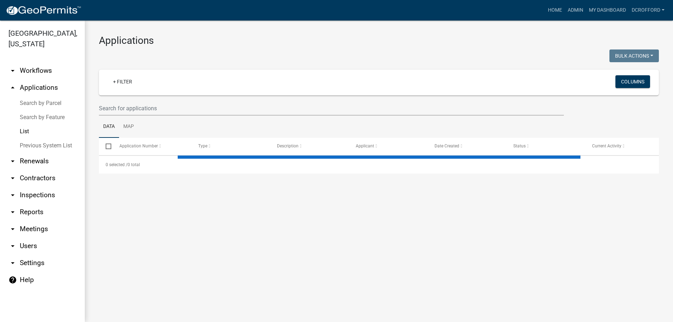 Image resolution: width=673 pixels, height=322 pixels. What do you see at coordinates (109, 127) in the screenshot?
I see `a: Data` at bounding box center [109, 127].